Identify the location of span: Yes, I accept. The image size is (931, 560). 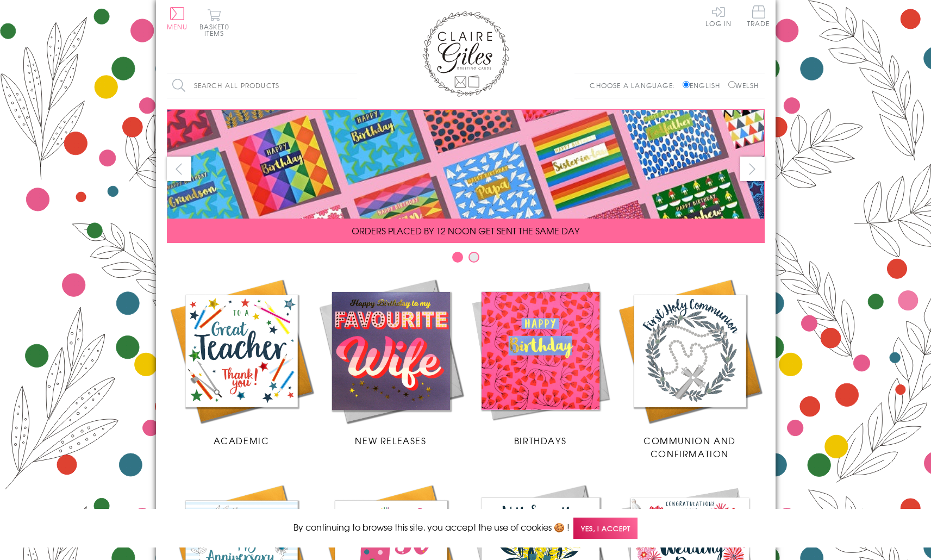
(605, 528).